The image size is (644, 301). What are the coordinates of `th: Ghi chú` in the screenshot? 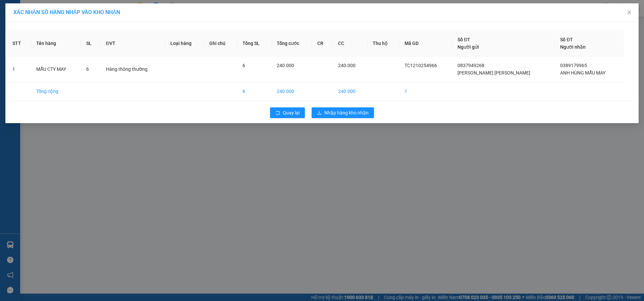 It's located at (221, 44).